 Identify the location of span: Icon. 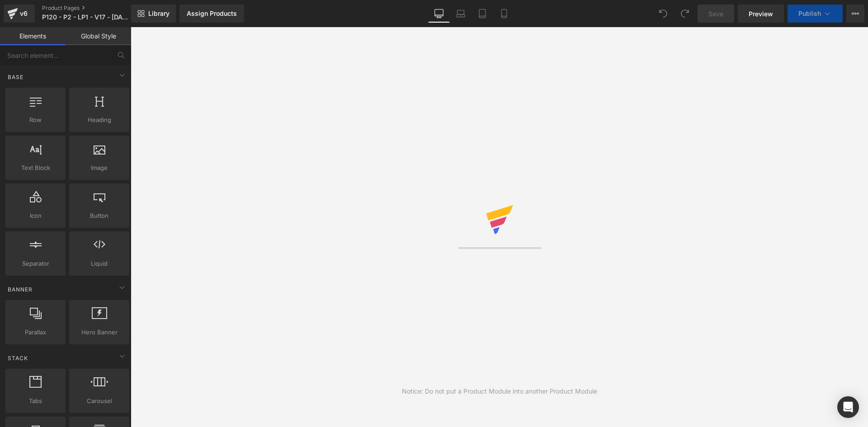
(35, 215).